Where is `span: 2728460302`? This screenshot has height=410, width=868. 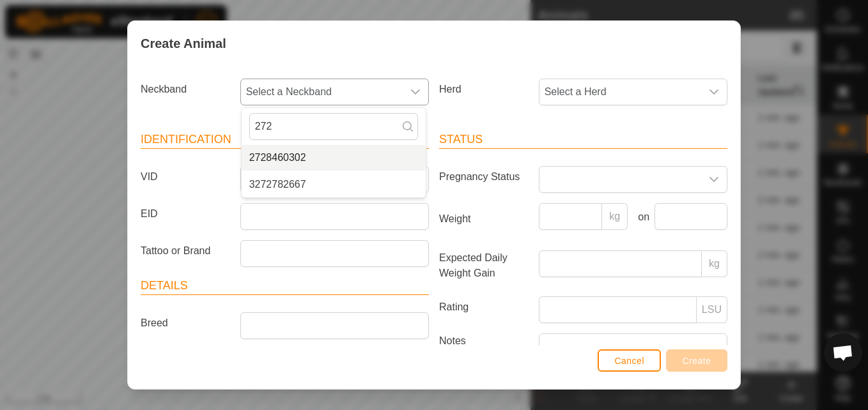
span: 2728460302 is located at coordinates (277, 157).